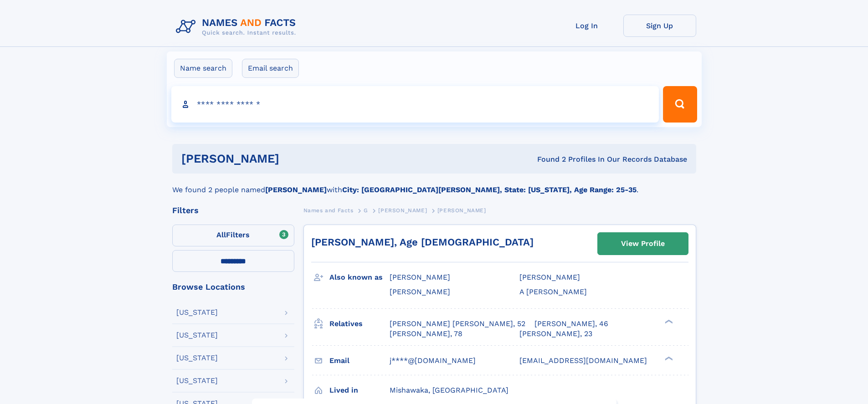  Describe the element at coordinates (660, 26) in the screenshot. I see `a: Sign Up` at that location.